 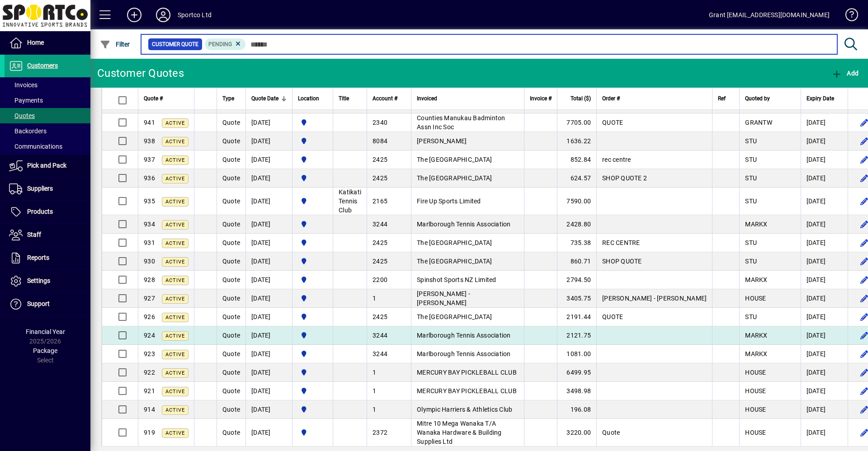 What do you see at coordinates (149, 243) in the screenshot?
I see `span: 931` at bounding box center [149, 243].